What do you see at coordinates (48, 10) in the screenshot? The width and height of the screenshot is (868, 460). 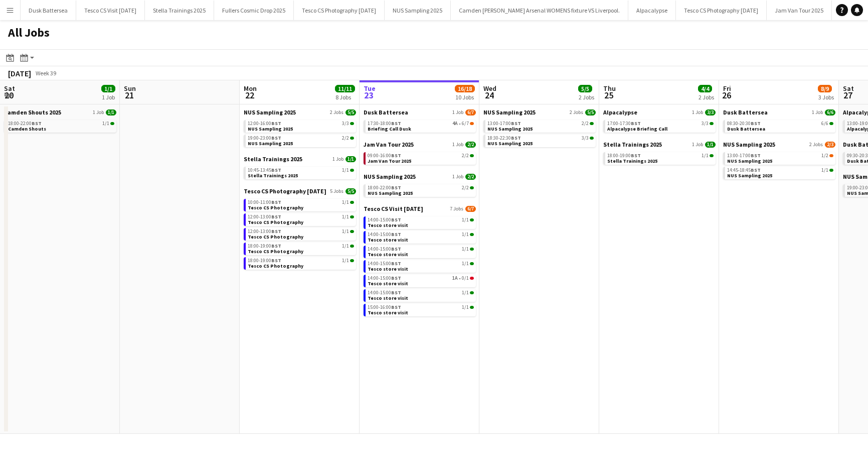 I see `button: Dusk Battersea` at bounding box center [48, 10].